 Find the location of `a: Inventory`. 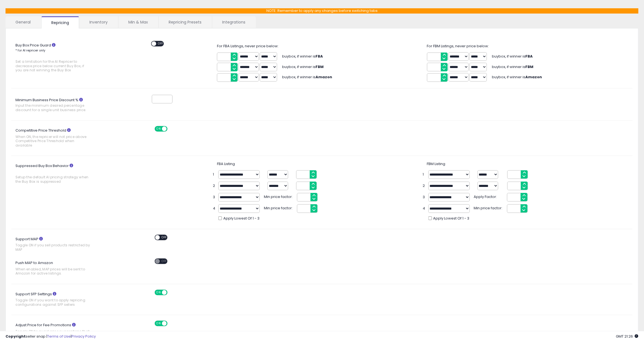

a: Inventory is located at coordinates (98, 22).